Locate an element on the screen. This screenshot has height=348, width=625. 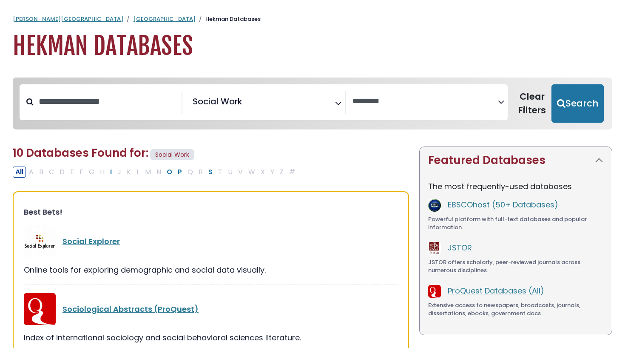
a: Sociological Abstracts (ProQuest) is located at coordinates (131, 308).